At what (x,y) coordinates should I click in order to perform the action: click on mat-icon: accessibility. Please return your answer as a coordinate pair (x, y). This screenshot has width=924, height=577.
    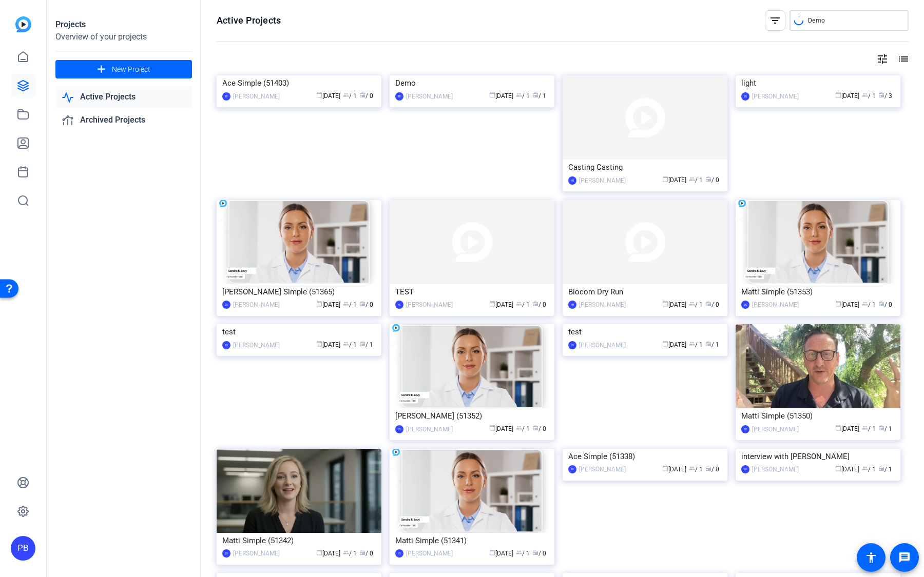
    Looking at the image, I should click on (872, 558).